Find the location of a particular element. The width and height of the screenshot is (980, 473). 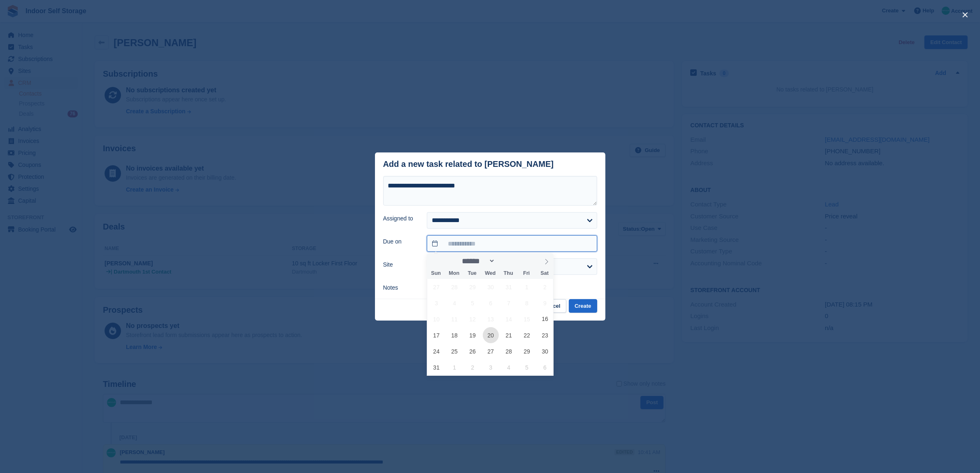

span: September 4, 2025 is located at coordinates (509, 367).